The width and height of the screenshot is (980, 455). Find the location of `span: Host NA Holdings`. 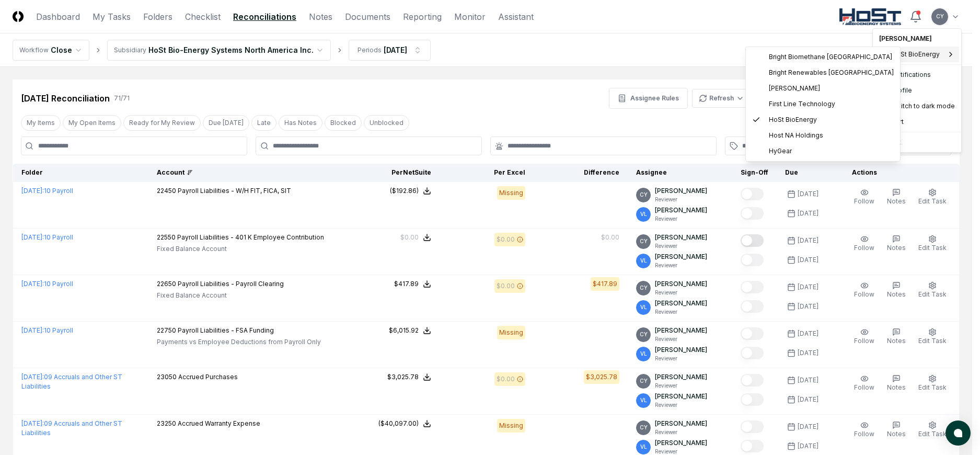

span: Host NA Holdings is located at coordinates (796, 136).